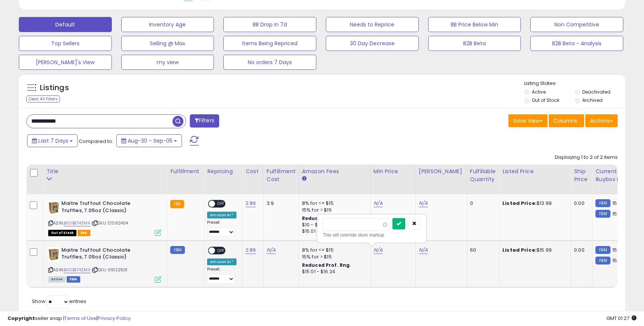 Image resolution: width=644 pixels, height=326 pixels. I want to click on div: Preset:, so click(222, 275).